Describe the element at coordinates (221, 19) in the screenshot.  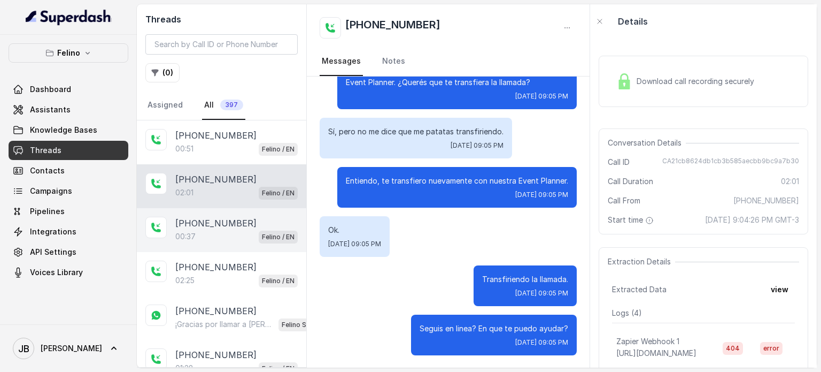
I see `h2: Threads` at that location.